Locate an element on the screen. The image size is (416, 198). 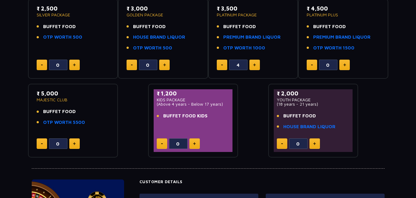
p: PLATINUM PLUS is located at coordinates (343, 15).